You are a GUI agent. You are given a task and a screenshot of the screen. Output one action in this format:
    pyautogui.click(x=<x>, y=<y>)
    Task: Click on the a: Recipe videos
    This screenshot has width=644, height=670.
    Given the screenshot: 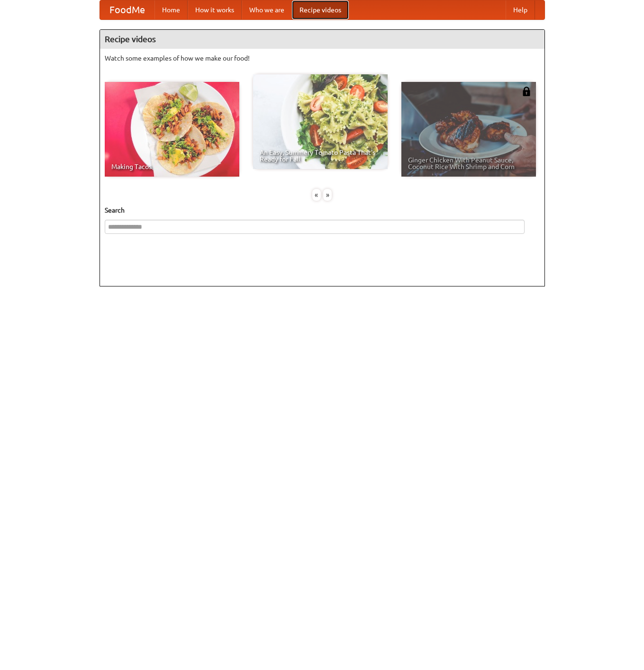 What is the action you would take?
    pyautogui.click(x=320, y=10)
    